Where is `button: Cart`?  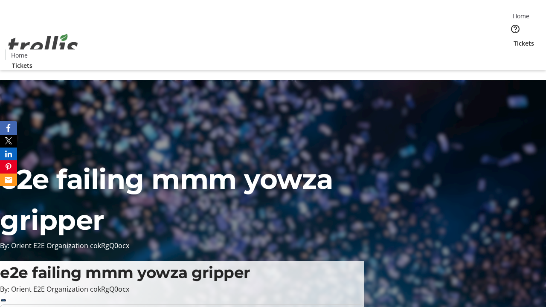
button: Cart is located at coordinates (515, 56).